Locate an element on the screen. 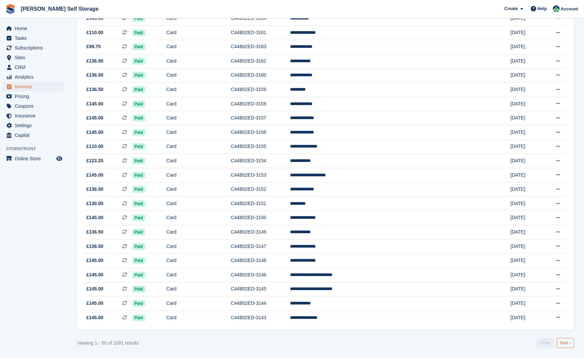 This screenshot has height=358, width=584. td: C44B02ED-3146 is located at coordinates (260, 275).